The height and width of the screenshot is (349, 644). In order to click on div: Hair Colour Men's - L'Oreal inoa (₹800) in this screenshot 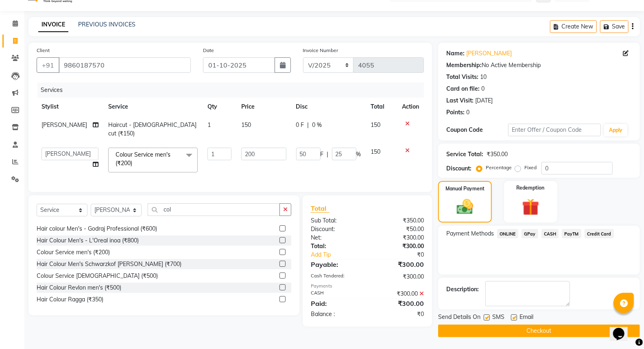, I will do `click(88, 240)`.